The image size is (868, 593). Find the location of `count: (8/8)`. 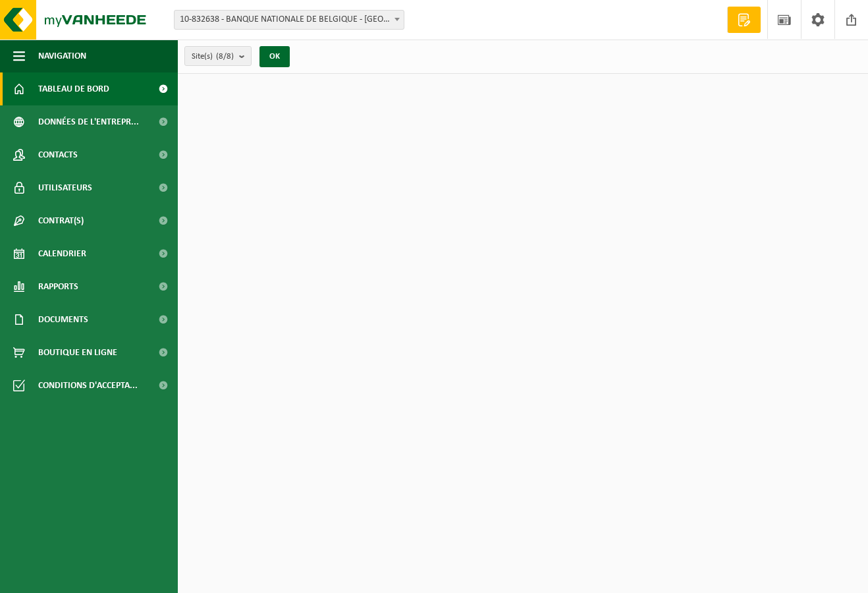

count: (8/8) is located at coordinates (224, 56).